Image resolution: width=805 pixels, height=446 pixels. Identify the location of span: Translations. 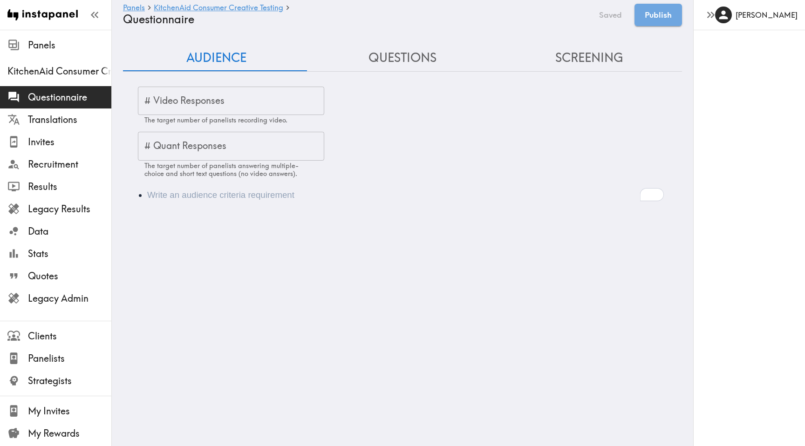
(69, 120).